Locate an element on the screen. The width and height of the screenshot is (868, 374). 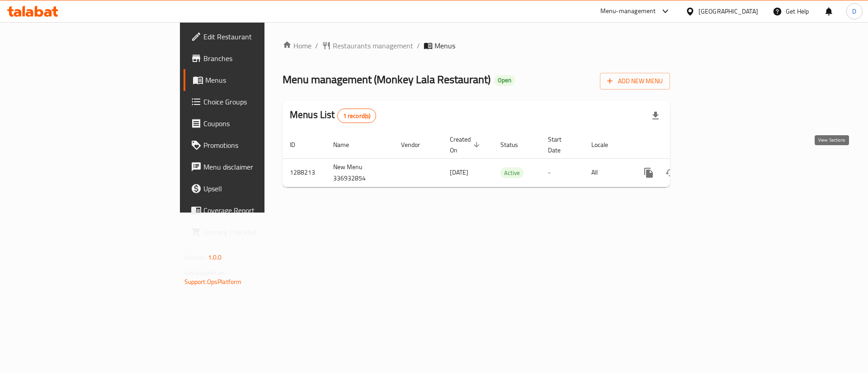
a: Support.OpsPlatform is located at coordinates (213, 282).